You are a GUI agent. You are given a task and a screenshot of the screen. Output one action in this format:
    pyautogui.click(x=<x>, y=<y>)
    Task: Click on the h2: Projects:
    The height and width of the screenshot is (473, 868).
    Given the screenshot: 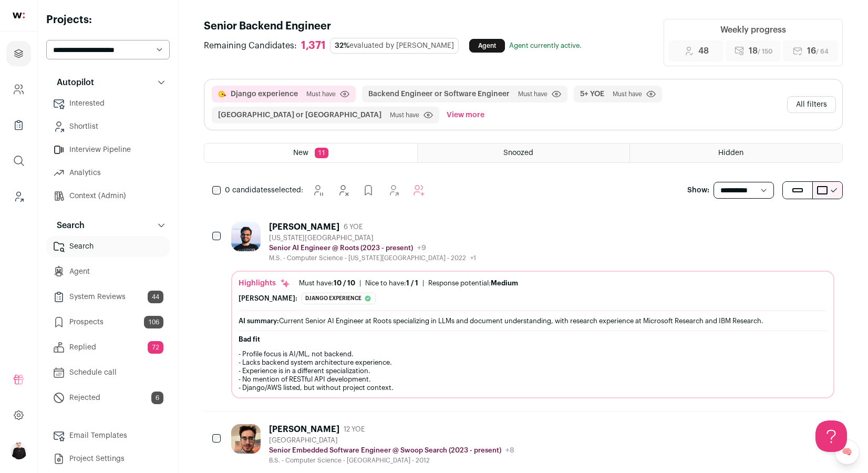 What is the action you would take?
    pyautogui.click(x=108, y=20)
    